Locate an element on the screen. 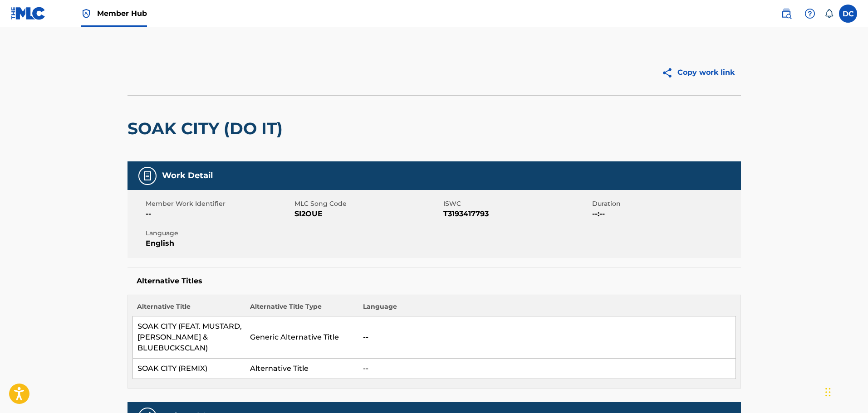 The width and height of the screenshot is (868, 413). h2: SOAK CITY (DO IT) is located at coordinates (207, 128).